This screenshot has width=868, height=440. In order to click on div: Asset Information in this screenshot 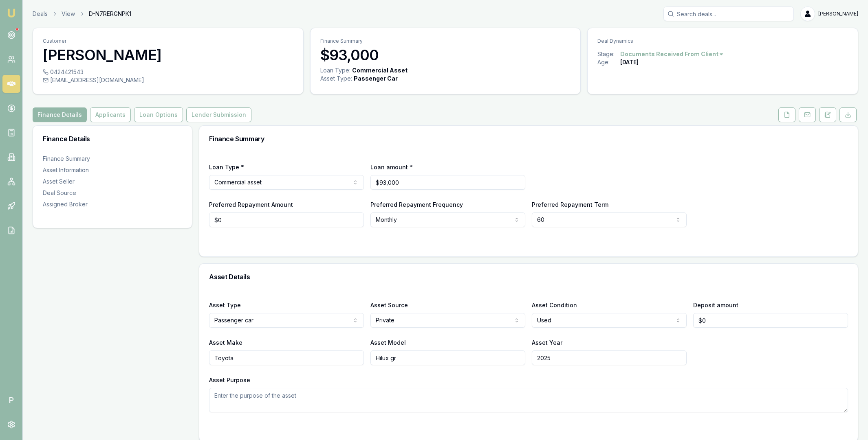, I will do `click(112, 170)`.